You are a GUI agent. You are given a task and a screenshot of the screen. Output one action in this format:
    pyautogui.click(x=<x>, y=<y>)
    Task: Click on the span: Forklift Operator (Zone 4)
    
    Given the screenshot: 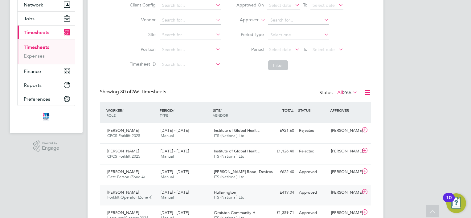 What is the action you would take?
    pyautogui.click(x=130, y=197)
    